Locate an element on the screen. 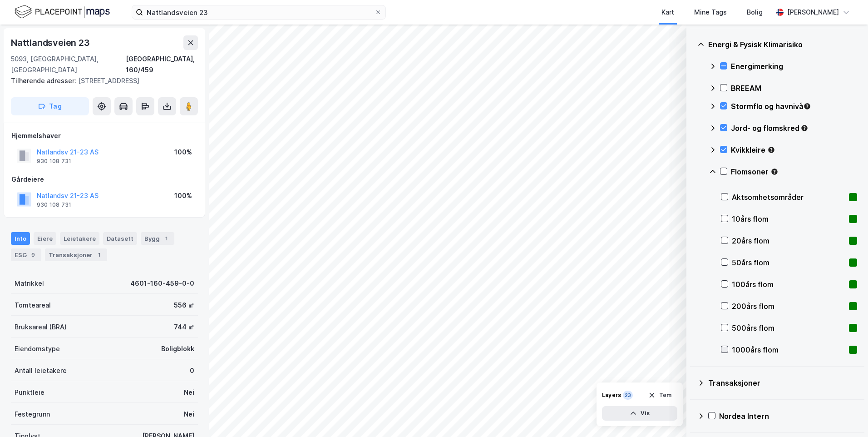 The width and height of the screenshot is (868, 437). div: 500års flom is located at coordinates (789, 328).